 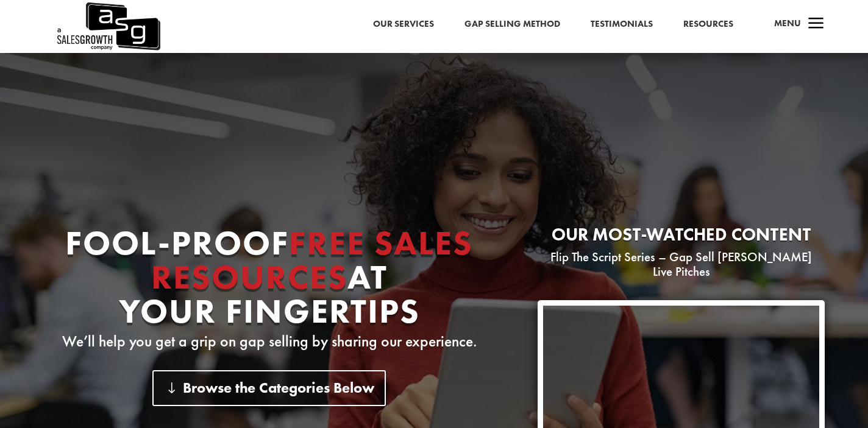 What do you see at coordinates (787, 23) in the screenshot?
I see `span: Menu` at bounding box center [787, 23].